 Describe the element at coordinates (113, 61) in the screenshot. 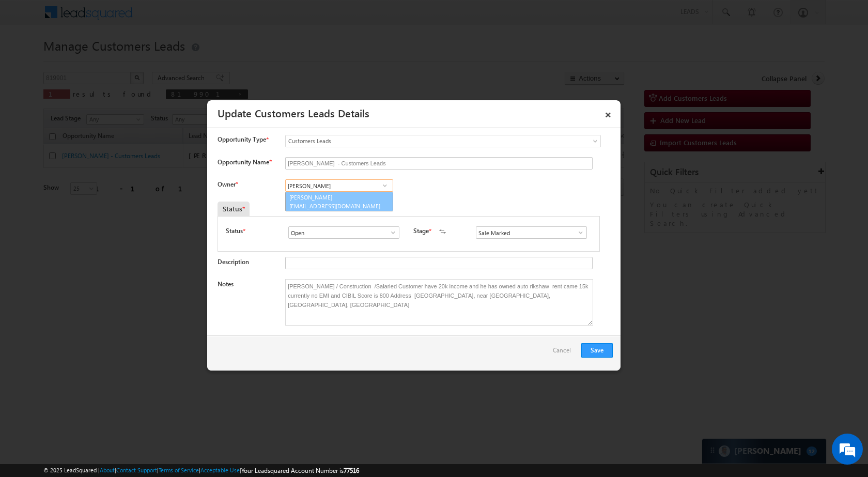

I see `div: Chat with us now` at that location.